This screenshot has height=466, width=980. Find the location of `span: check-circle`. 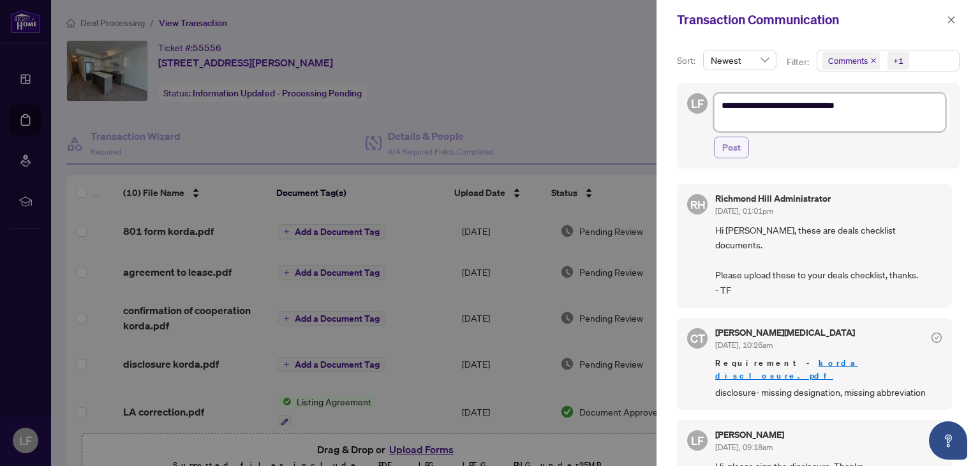

span: check-circle is located at coordinates (937, 337).